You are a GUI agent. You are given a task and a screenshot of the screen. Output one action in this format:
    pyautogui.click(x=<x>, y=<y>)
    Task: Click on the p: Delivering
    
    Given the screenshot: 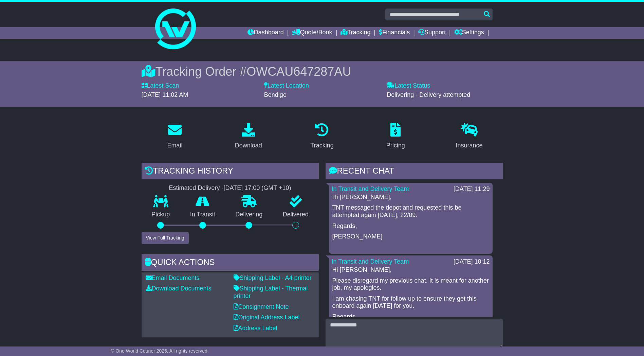 What is the action you would take?
    pyautogui.click(x=249, y=215)
    